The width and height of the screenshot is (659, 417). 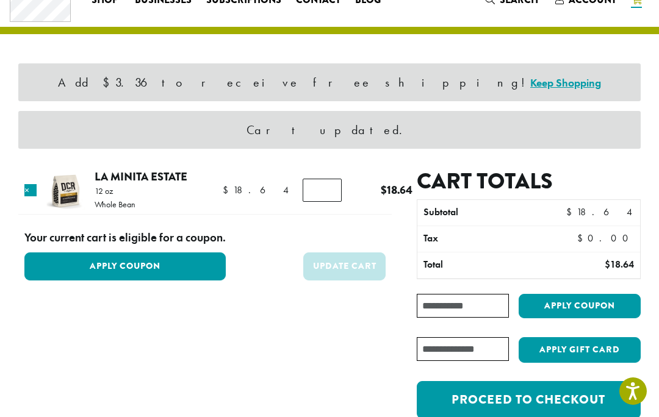 What do you see at coordinates (565, 82) in the screenshot?
I see `a: Keep Shopping` at bounding box center [565, 82].